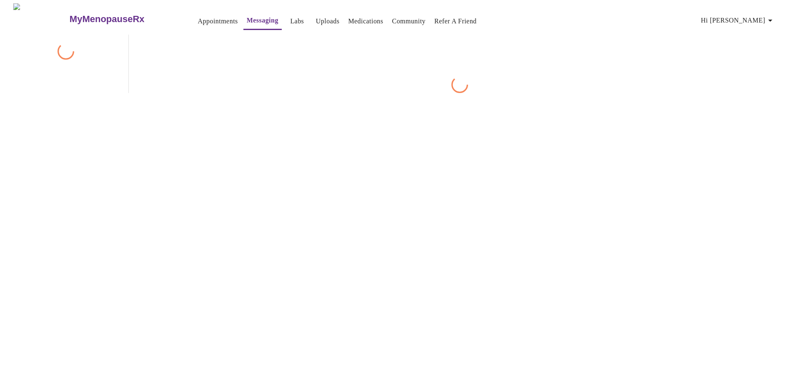 The height and width of the screenshot is (380, 794). What do you see at coordinates (455, 21) in the screenshot?
I see `a: Refer a Friend` at bounding box center [455, 21].